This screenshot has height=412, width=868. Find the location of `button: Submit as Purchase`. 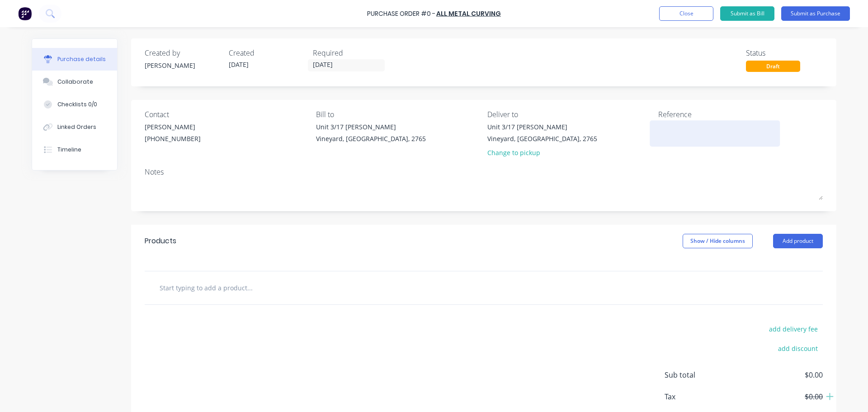

button: Submit as Purchase is located at coordinates (815, 14).